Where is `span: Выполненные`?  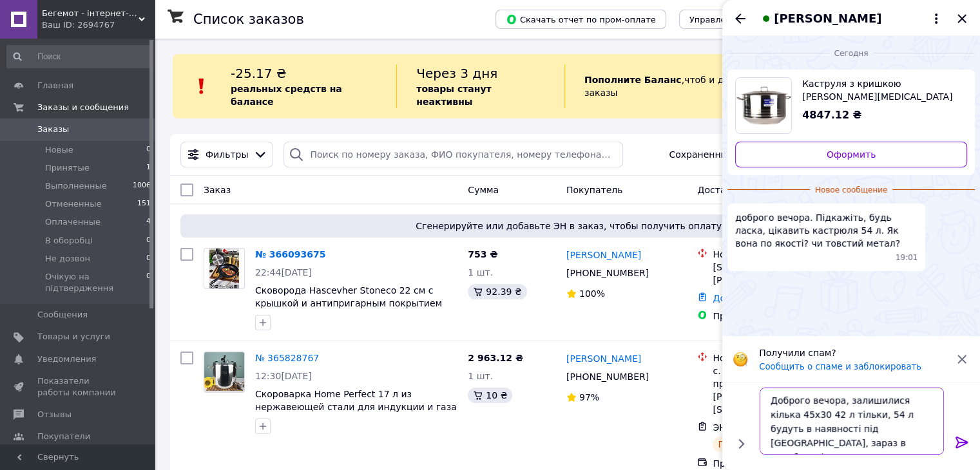
span: Выполненные is located at coordinates (76, 186).